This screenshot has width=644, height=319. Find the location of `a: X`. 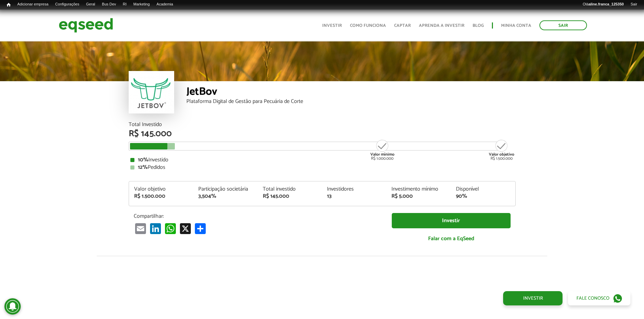

a: X is located at coordinates (185, 228).